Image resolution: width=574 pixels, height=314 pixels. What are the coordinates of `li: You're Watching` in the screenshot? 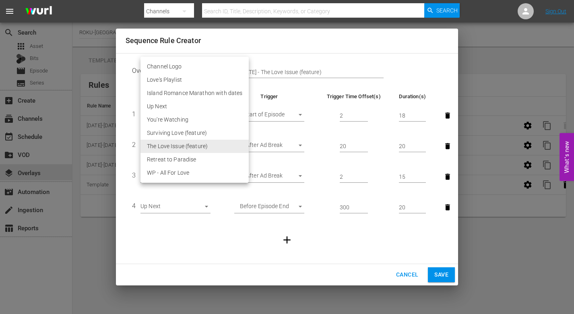 It's located at (195, 120).